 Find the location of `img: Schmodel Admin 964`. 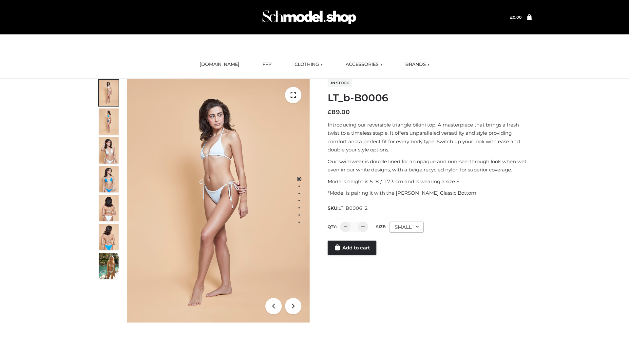

img: Schmodel Admin 964 is located at coordinates (309, 17).